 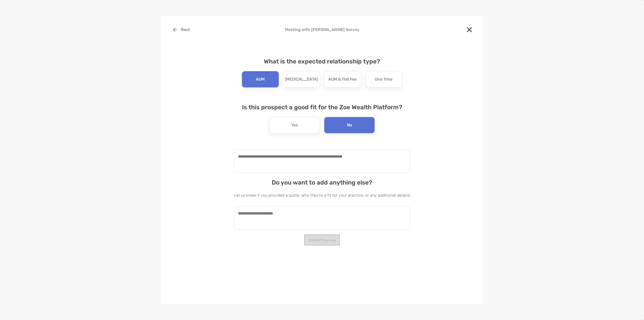 I want to click on p: Let us know if you provided a quote, why they're a fit for your practice, or any additional details!, so click(x=322, y=195).